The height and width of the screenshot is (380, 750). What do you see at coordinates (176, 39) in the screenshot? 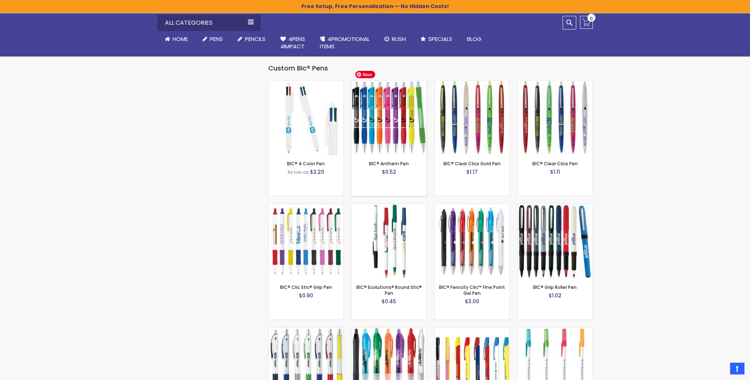
I see `a: Home` at bounding box center [176, 39].